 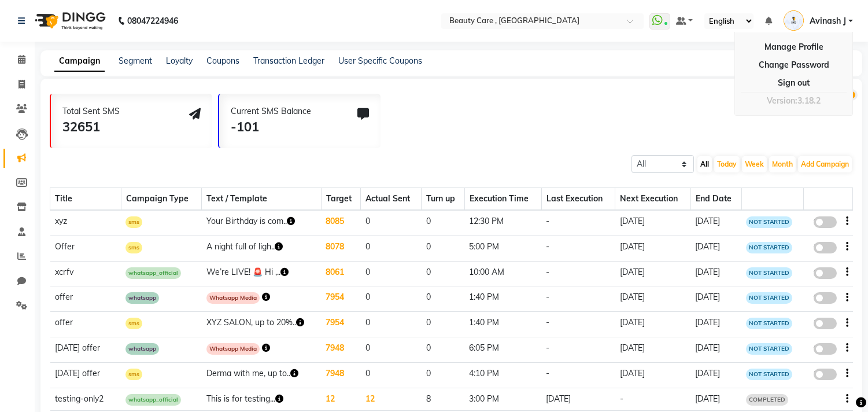 What do you see at coordinates (288, 61) in the screenshot?
I see `a: Transaction Ledger` at bounding box center [288, 61].